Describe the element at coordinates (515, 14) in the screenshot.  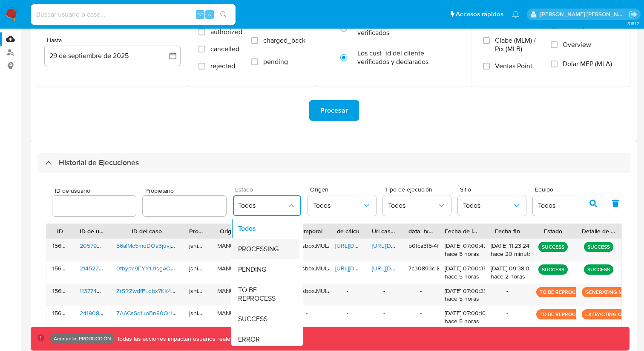
I see `a: Notificaciones` at that location.